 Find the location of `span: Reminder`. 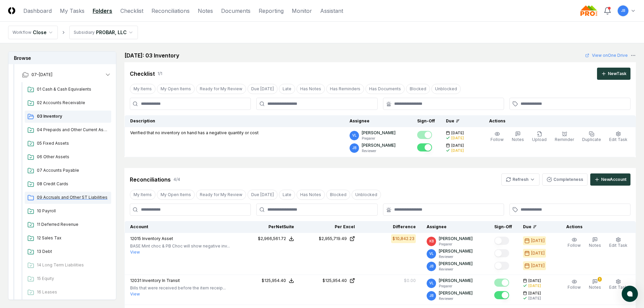

span: Reminder is located at coordinates (564, 139).